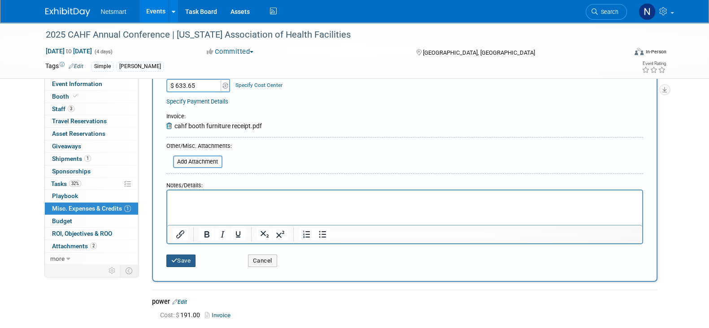 The height and width of the screenshot is (328, 709). What do you see at coordinates (71, 171) in the screenshot?
I see `span: Sponsorships` at bounding box center [71, 171].